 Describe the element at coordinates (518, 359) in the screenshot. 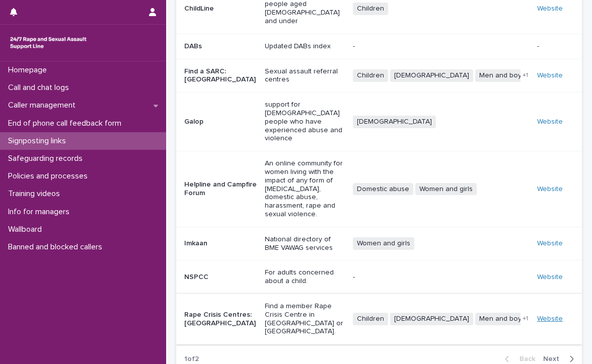

I see `button: Back` at that location.